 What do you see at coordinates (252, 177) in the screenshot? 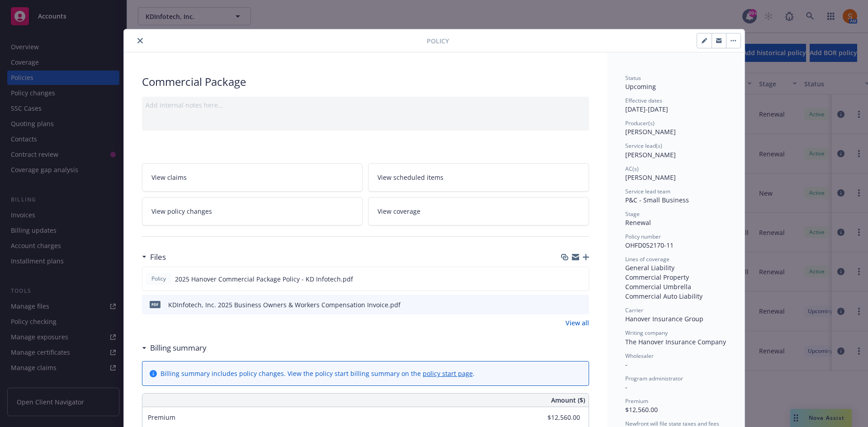
I see `a: View claims` at bounding box center [252, 177].